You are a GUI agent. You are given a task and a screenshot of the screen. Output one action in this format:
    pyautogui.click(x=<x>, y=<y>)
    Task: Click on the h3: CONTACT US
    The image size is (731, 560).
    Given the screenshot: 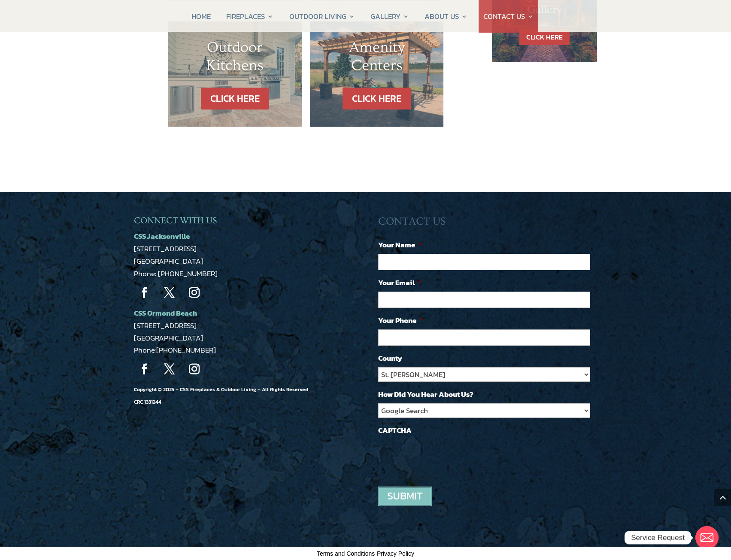 What is the action you would take?
    pyautogui.click(x=488, y=224)
    